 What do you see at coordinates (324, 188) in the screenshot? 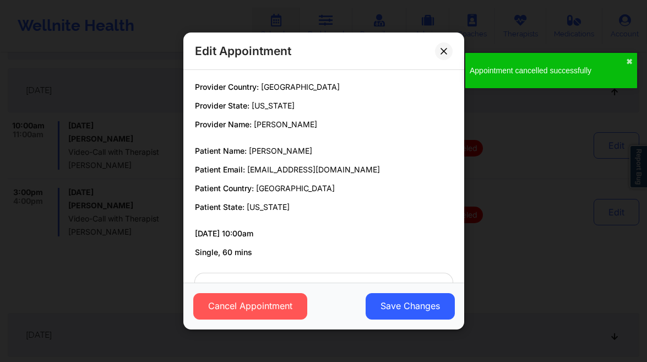
I see `p: Patient Country:` at bounding box center [324, 188].